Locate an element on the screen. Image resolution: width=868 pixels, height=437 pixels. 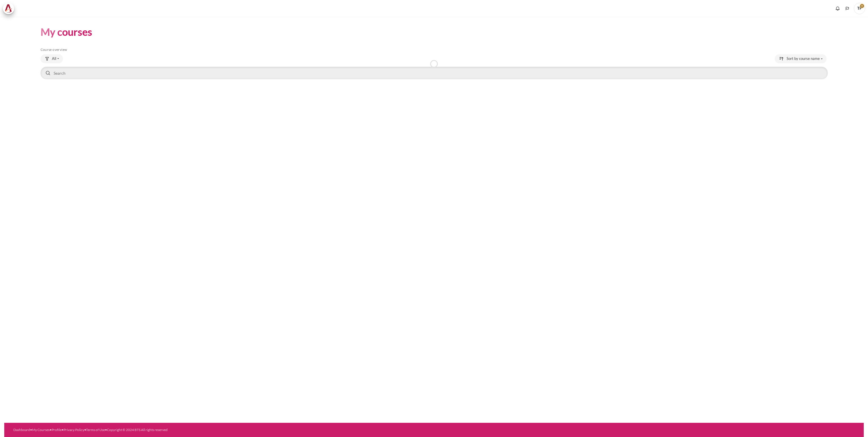
a: Dashboard is located at coordinates (22, 429).